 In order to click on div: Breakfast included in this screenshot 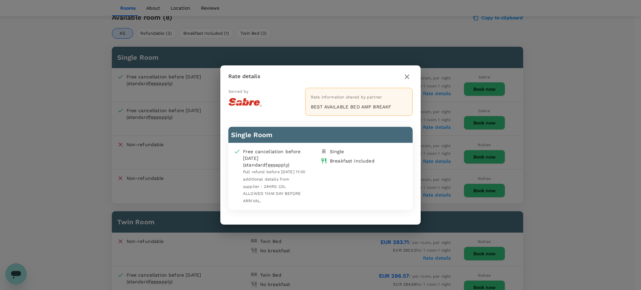, I will do `click(352, 161)`.